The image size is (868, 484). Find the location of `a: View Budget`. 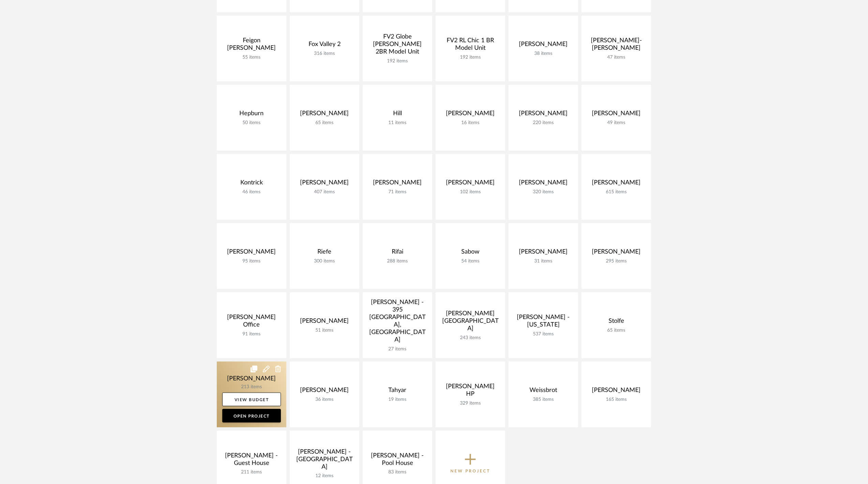

a: View Budget is located at coordinates (252, 400).